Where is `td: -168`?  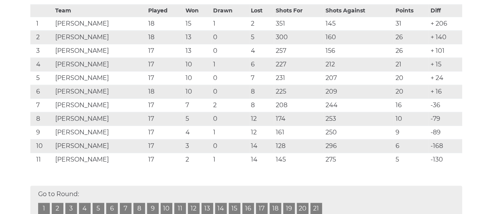
td: -168 is located at coordinates (445, 146).